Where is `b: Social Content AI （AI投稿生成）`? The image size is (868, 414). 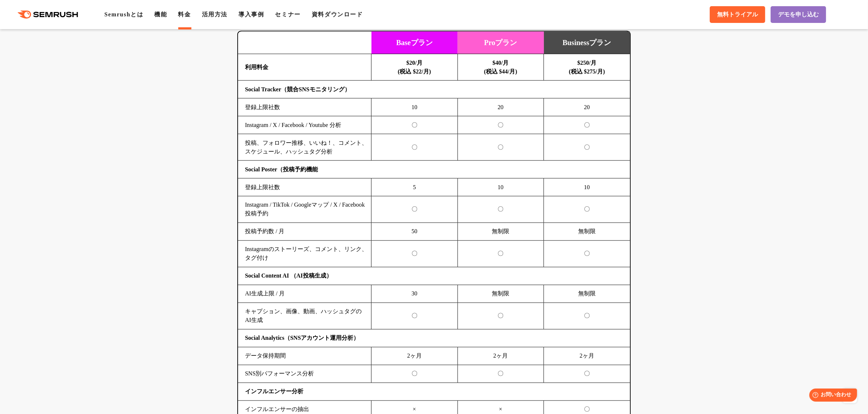
b: Social Content AI （AI投稿生成） is located at coordinates (288, 276).